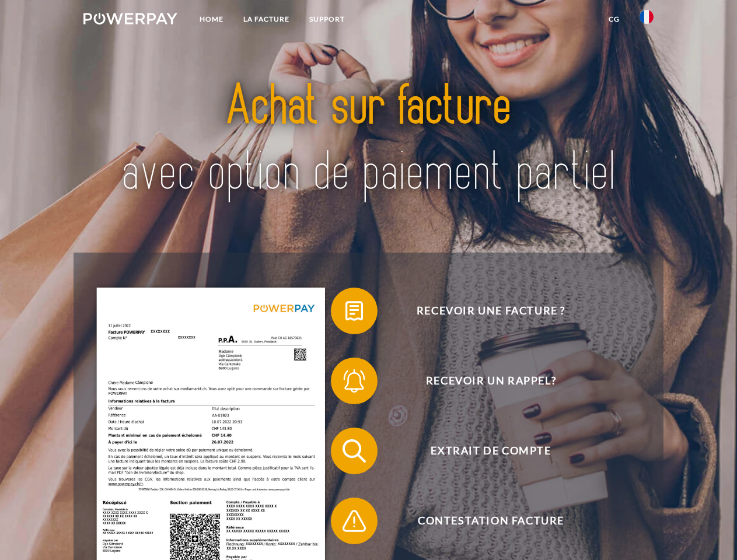 Image resolution: width=737 pixels, height=560 pixels. What do you see at coordinates (491, 521) in the screenshot?
I see `span: Contestation Facture` at bounding box center [491, 521].